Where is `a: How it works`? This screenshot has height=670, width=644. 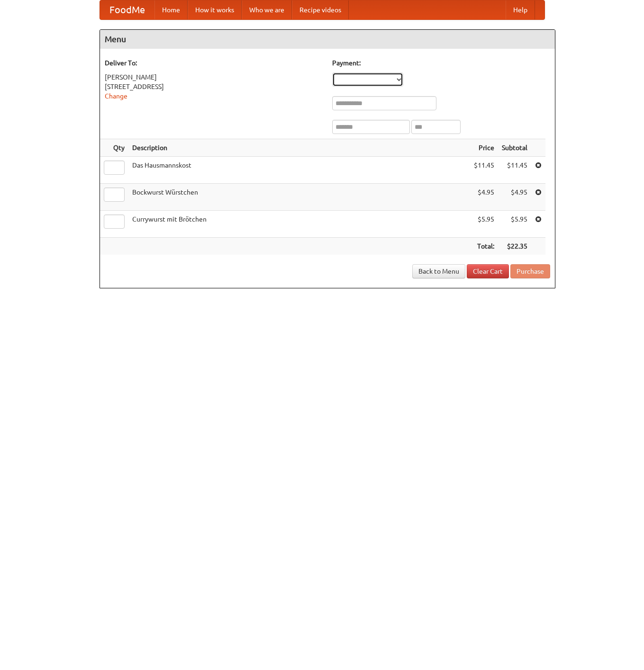 a: How it works is located at coordinates (215, 10).